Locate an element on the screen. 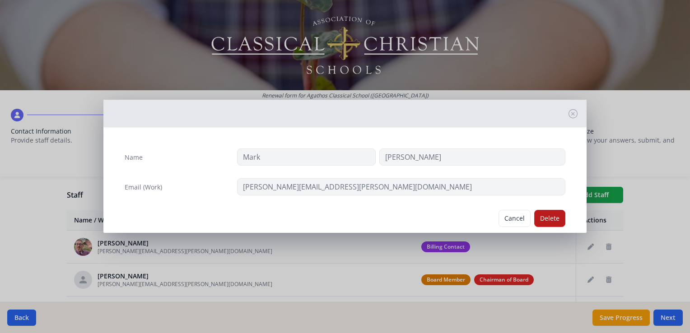  button: Cancel is located at coordinates (514, 218).